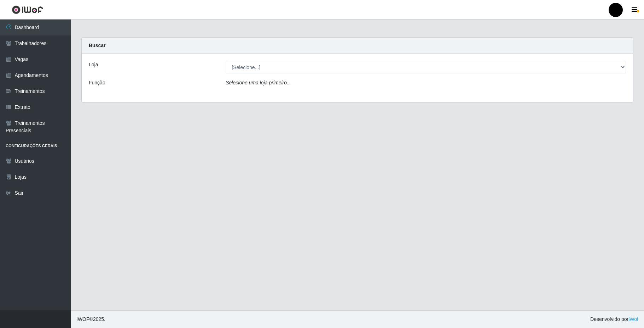 Image resolution: width=644 pixels, height=328 pixels. I want to click on span: Desenvolvido por, so click(615, 319).